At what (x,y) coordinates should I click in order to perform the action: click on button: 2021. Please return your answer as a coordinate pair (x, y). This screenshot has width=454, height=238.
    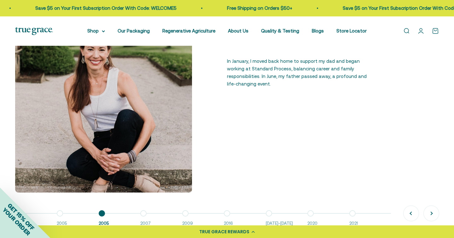
    Looking at the image, I should click on (370, 220).